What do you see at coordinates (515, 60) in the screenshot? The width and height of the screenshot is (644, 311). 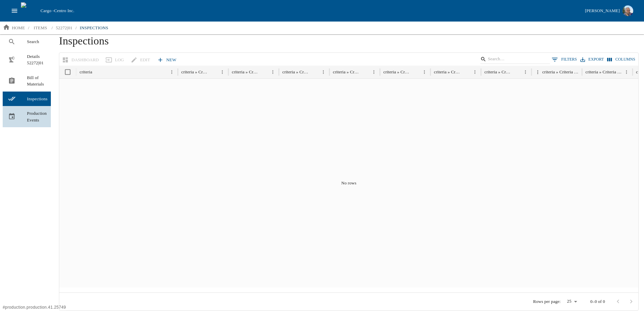 I see `div: Search` at bounding box center [515, 60].